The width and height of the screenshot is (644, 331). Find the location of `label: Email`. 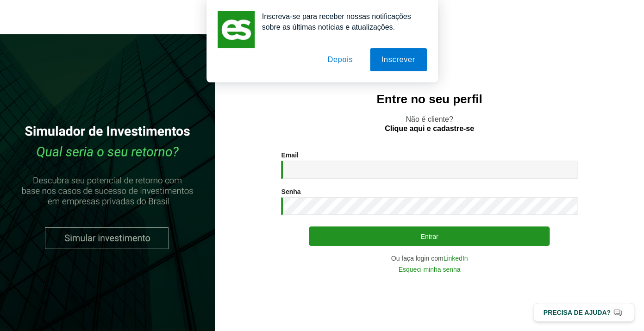

label: Email is located at coordinates (289, 155).